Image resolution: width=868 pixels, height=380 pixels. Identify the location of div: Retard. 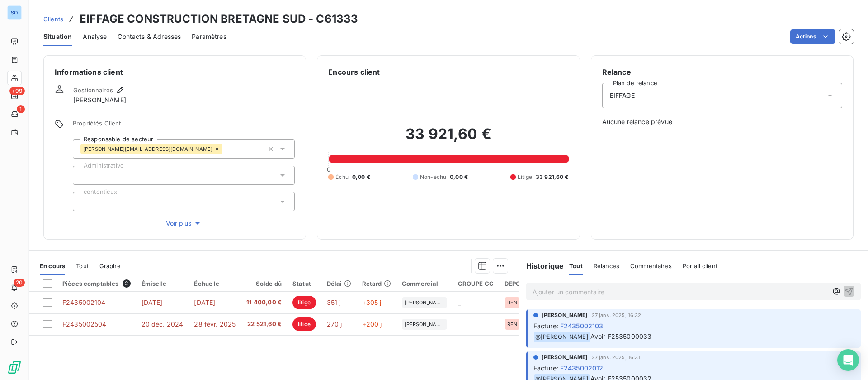
(377, 283).